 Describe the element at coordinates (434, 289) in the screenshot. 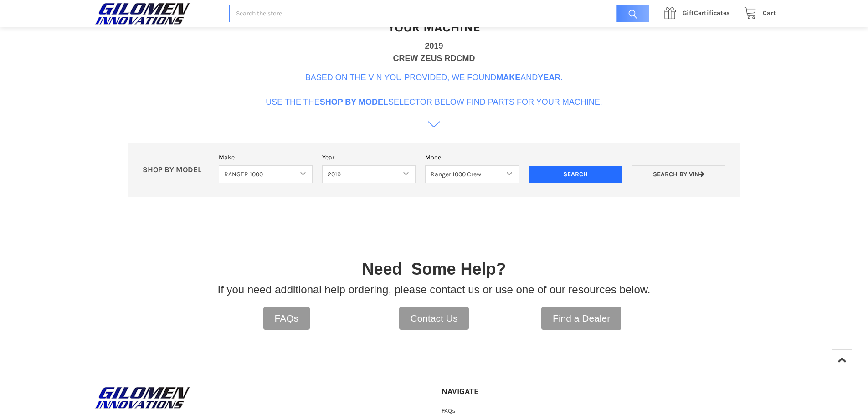

I see `p: If you need additional help ordering, please contact us or use one of our resources below.` at that location.